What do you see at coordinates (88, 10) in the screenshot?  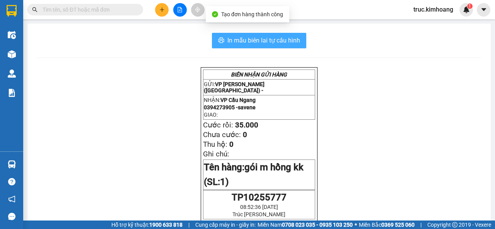 I see `input: Tìm tên, số ĐT hoặc mã đơn` at bounding box center [88, 10].